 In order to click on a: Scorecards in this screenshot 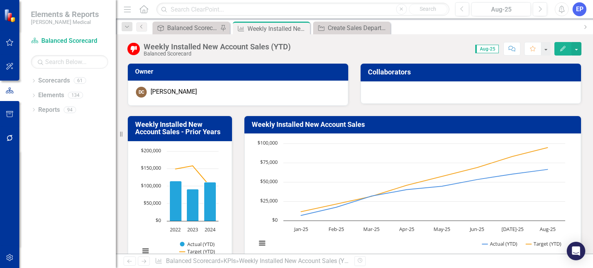, I will do `click(54, 81)`.